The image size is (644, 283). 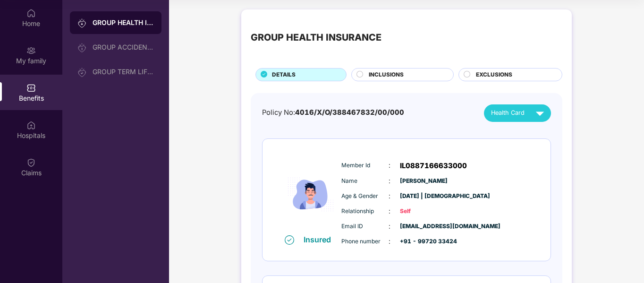 What do you see at coordinates (311, 194) in the screenshot?
I see `img: icon` at bounding box center [311, 194].